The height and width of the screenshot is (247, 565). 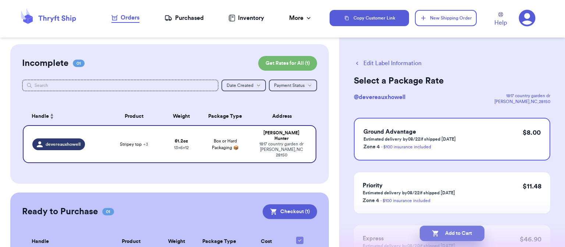 What do you see at coordinates (389, 132) in the screenshot?
I see `span: Ground Advantage` at bounding box center [389, 132].